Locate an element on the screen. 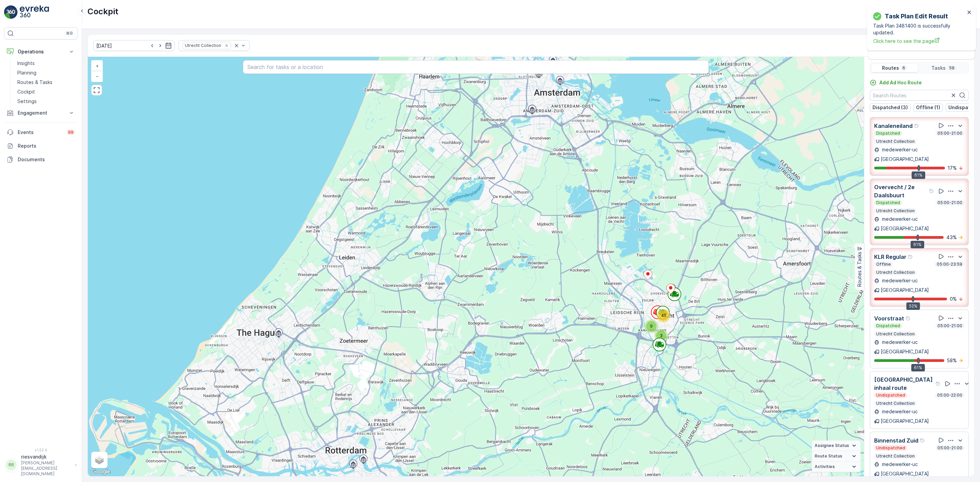 This screenshot has width=980, height=482. div: 52% is located at coordinates (914, 307).